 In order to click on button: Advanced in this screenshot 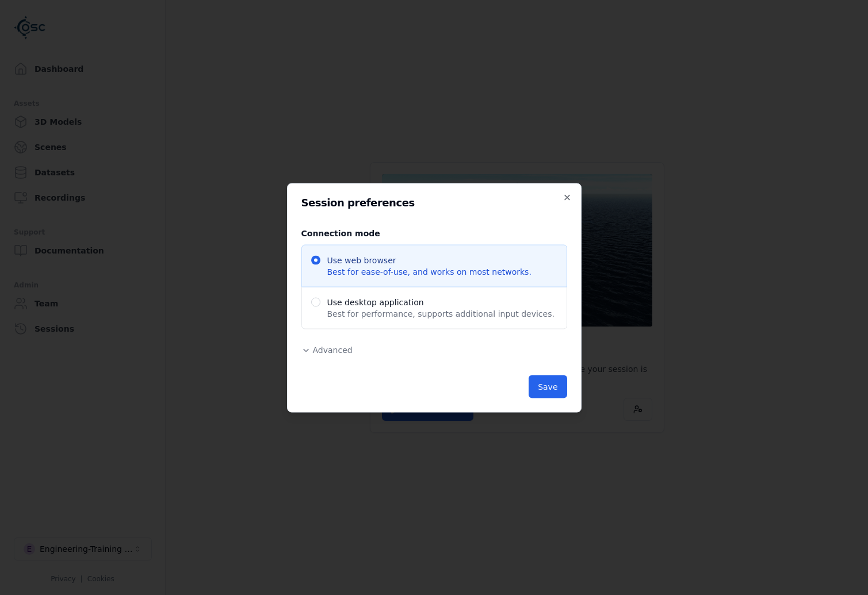, I will do `click(326, 349)`.